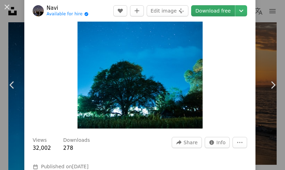 This screenshot has width=285, height=170. Describe the element at coordinates (273, 85) in the screenshot. I see `a: Next` at that location.